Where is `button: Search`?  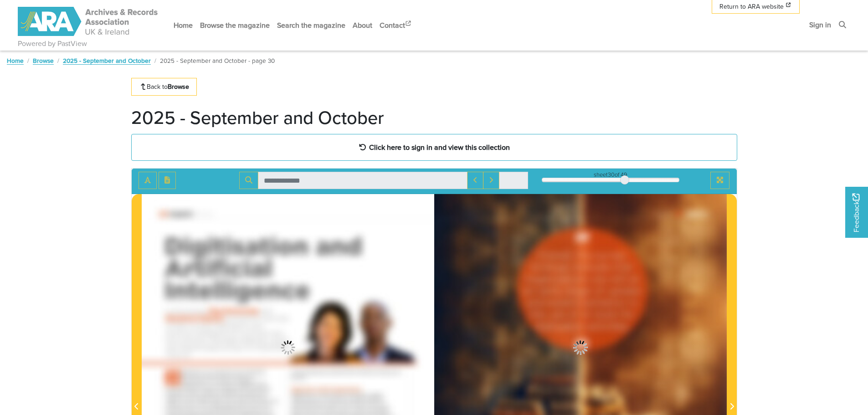
button: Search is located at coordinates (249, 180).